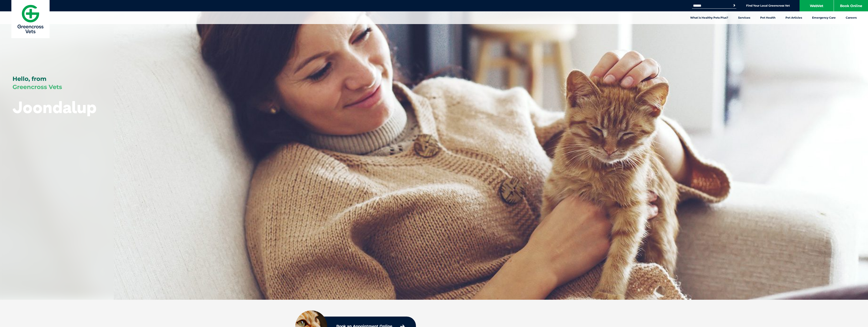  Describe the element at coordinates (734, 5) in the screenshot. I see `button: Search` at that location.